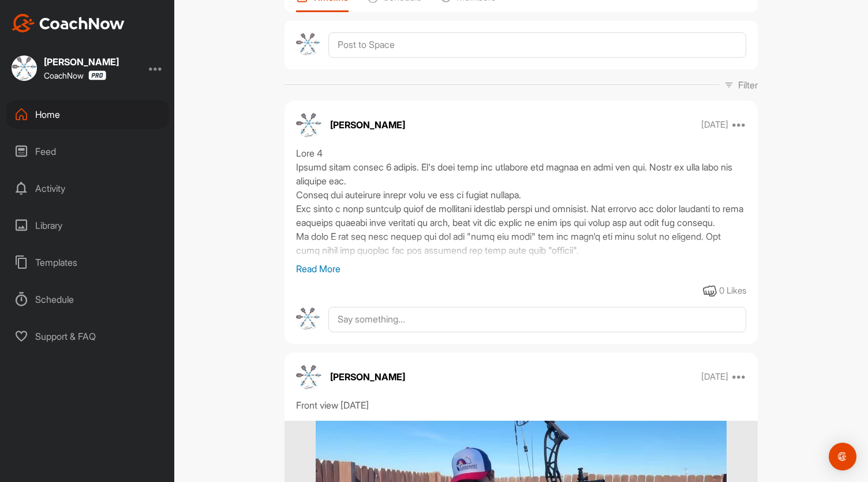 This screenshot has width=868, height=482. I want to click on div: Library, so click(88, 225).